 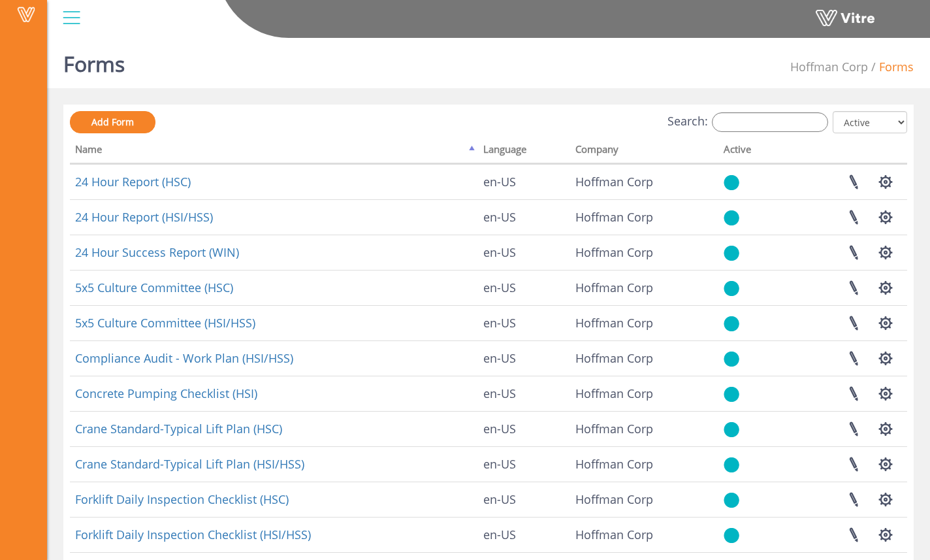 I want to click on th: Company, so click(x=645, y=151).